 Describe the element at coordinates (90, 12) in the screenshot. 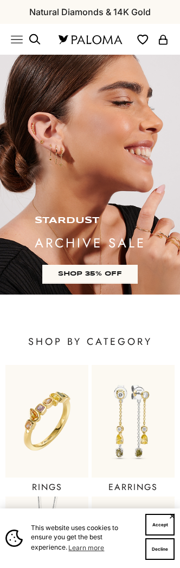

I see `p: Natural Diamonds & 14K Gold` at that location.